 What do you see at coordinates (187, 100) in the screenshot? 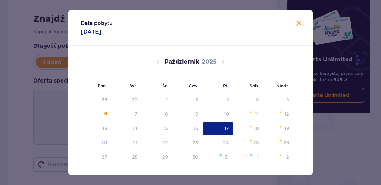
I see `td: Data niedostępna. czwartek, 2 października 2025` at bounding box center [187, 100].